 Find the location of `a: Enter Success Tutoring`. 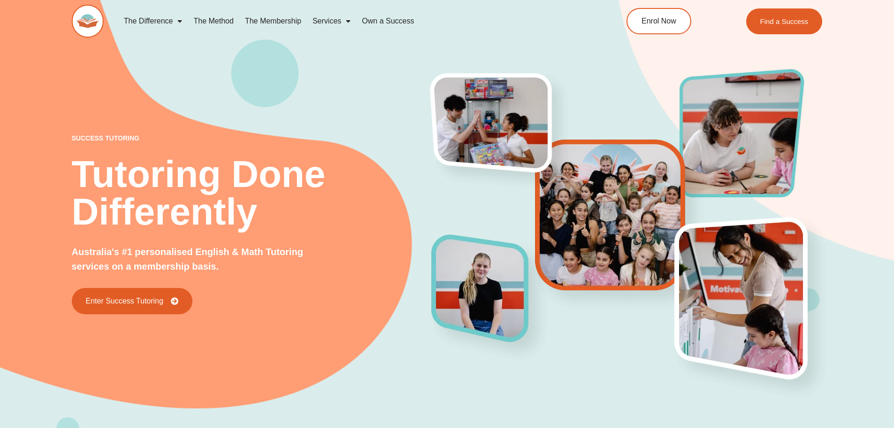

a: Enter Success Tutoring is located at coordinates (132, 301).